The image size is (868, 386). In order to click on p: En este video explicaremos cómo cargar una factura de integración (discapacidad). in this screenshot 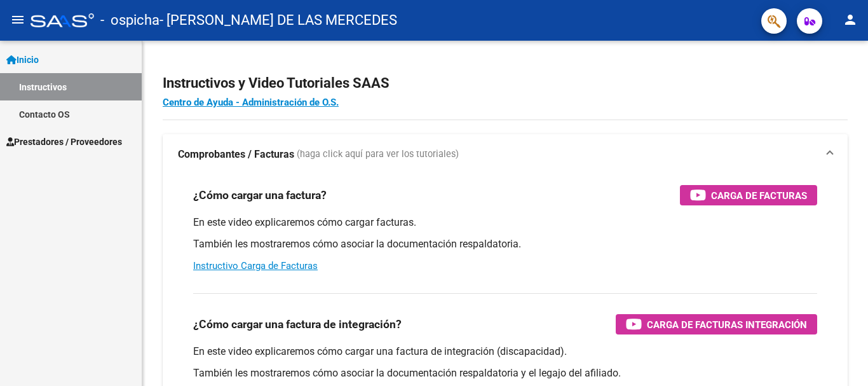, I will do `click(505, 351)`.